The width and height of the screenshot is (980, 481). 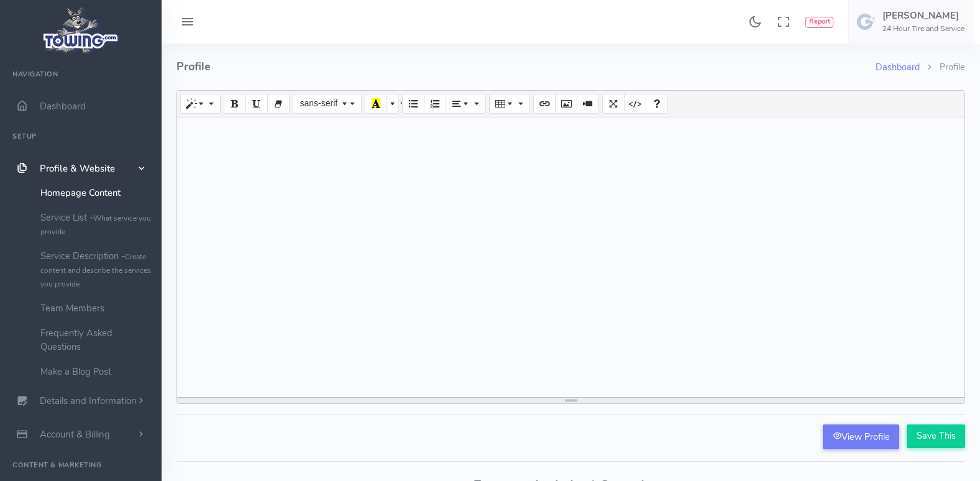 What do you see at coordinates (657, 103) in the screenshot?
I see `button: Help` at bounding box center [657, 103].